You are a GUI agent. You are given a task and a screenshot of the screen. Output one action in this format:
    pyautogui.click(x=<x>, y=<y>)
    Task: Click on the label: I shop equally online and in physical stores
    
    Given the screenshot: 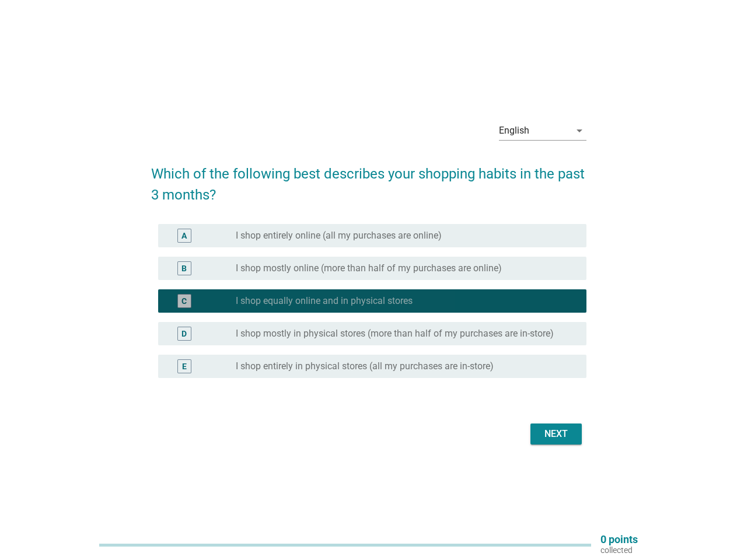 What is the action you would take?
    pyautogui.click(x=323, y=301)
    